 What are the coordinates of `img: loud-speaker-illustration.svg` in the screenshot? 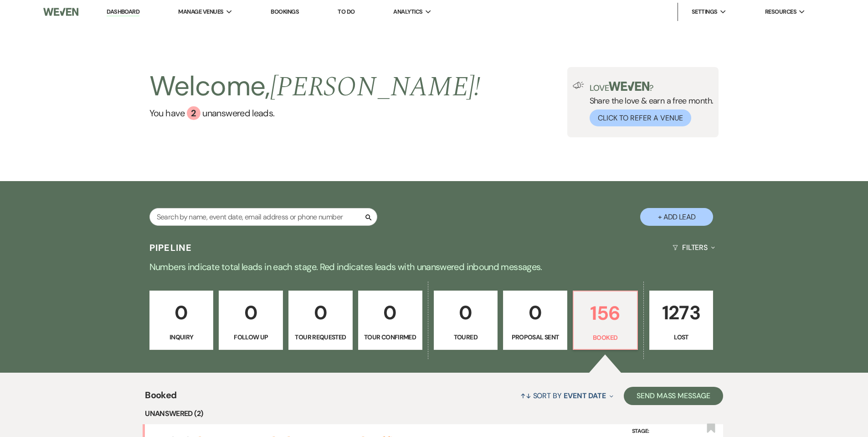 It's located at (578, 85).